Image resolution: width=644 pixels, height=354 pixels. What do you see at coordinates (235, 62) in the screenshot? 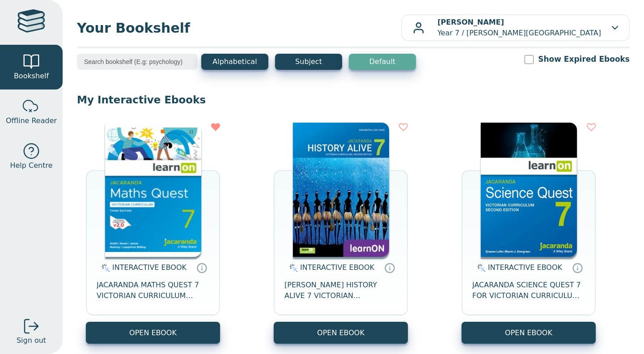
I see `button: Alphabetical` at bounding box center [235, 62].